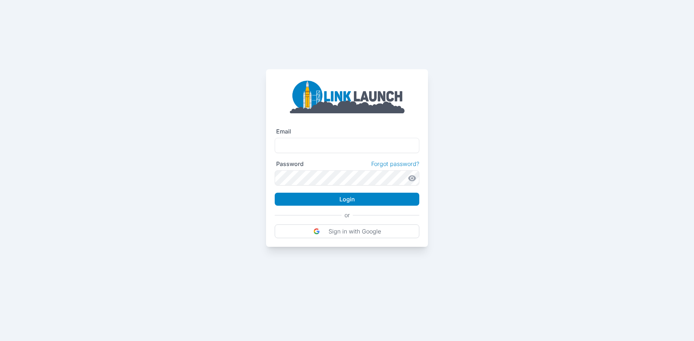 The image size is (694, 341). What do you see at coordinates (347, 96) in the screenshot?
I see `img: linklaunch_big.2e5cdd30.png` at bounding box center [347, 96].